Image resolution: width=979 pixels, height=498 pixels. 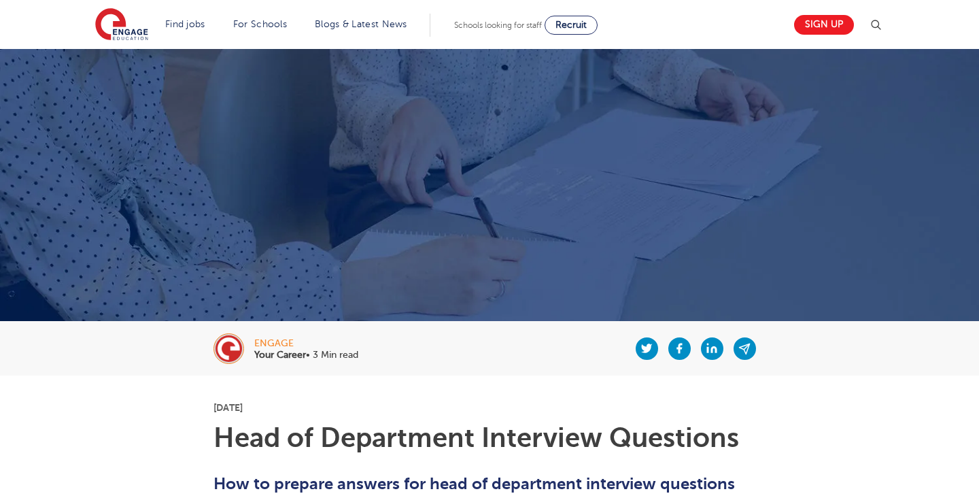 What do you see at coordinates (571, 24) in the screenshot?
I see `span: Recruit` at bounding box center [571, 24].